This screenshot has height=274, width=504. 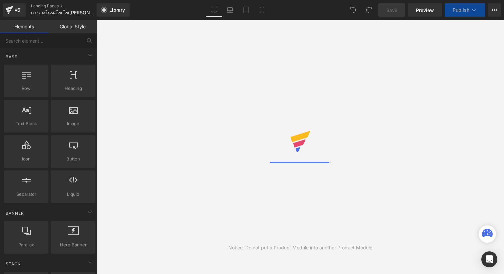 What do you see at coordinates (26, 88) in the screenshot?
I see `span: Row` at bounding box center [26, 88].